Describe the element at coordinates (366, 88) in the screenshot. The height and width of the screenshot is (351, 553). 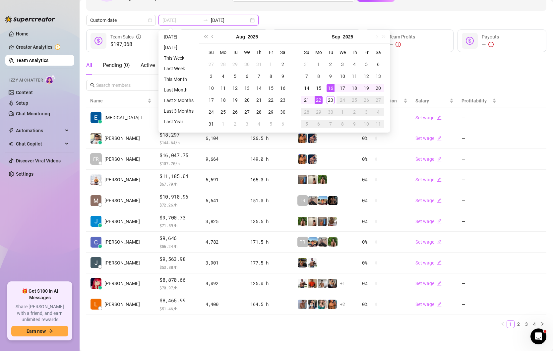
I see `div: 19` at that location.